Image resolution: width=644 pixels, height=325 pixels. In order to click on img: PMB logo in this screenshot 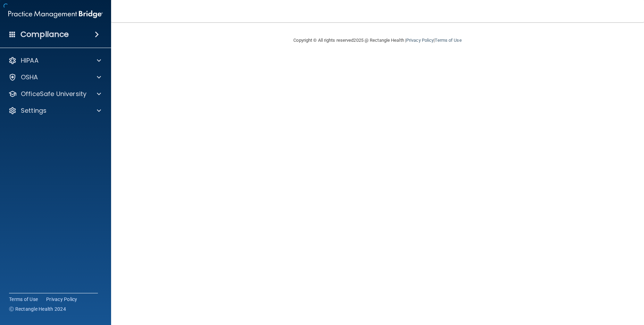, I will do `click(56, 14)`.